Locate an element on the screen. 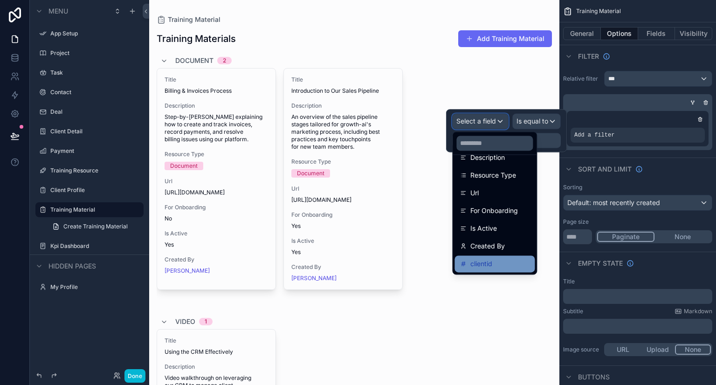  label: Title is located at coordinates (569, 282).